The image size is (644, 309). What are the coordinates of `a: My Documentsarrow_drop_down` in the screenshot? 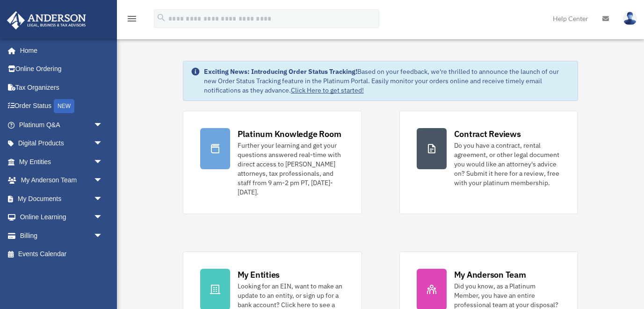 It's located at (62, 199).